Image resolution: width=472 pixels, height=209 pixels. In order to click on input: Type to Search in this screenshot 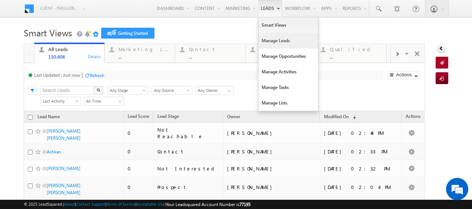, I will do `click(215, 90)`.